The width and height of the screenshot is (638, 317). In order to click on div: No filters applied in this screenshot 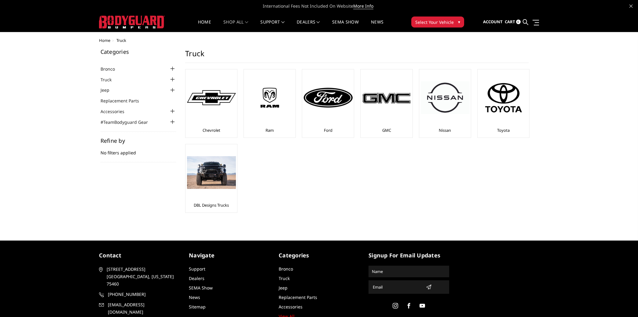, I will do `click(139, 150)`.